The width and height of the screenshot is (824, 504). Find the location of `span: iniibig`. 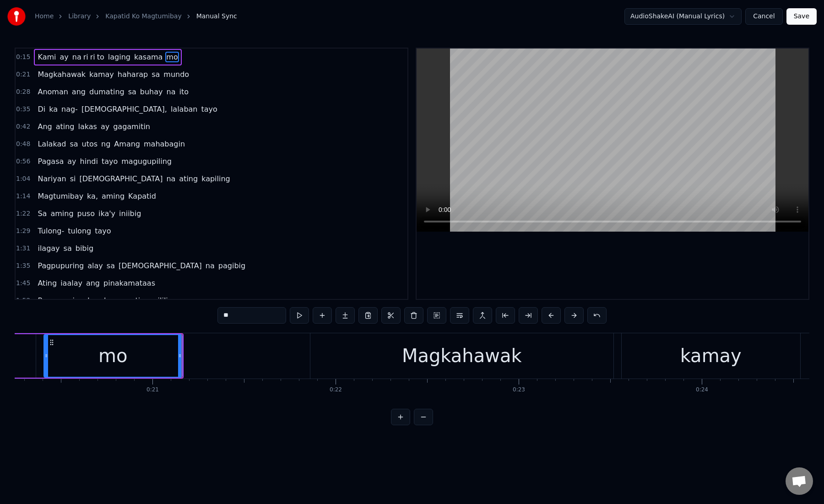

span: iniibig is located at coordinates (130, 213).